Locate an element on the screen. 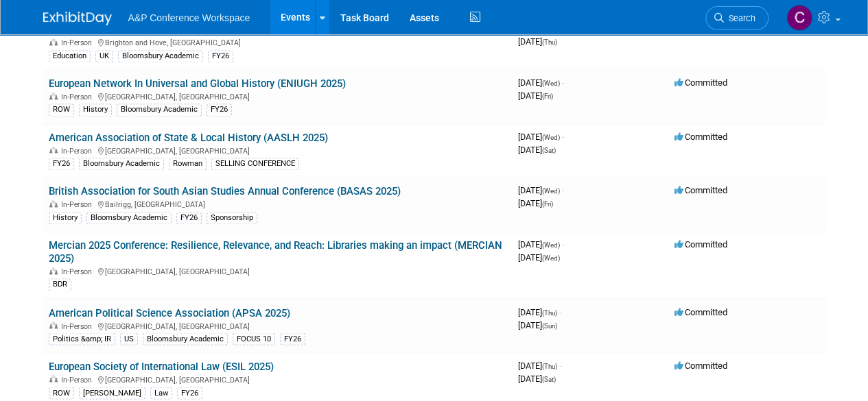 Image resolution: width=868 pixels, height=401 pixels. div: Law is located at coordinates (161, 393).